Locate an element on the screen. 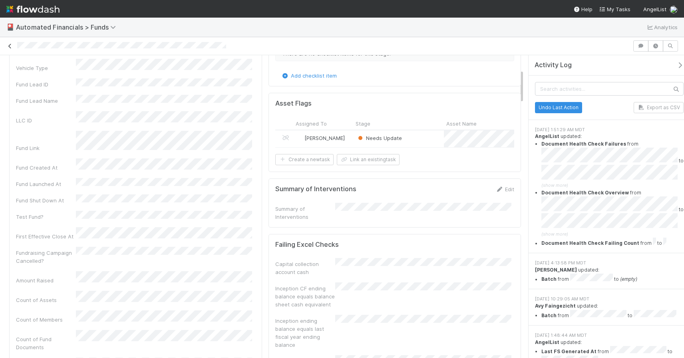  h5: Summary of Interventions is located at coordinates (316, 189).